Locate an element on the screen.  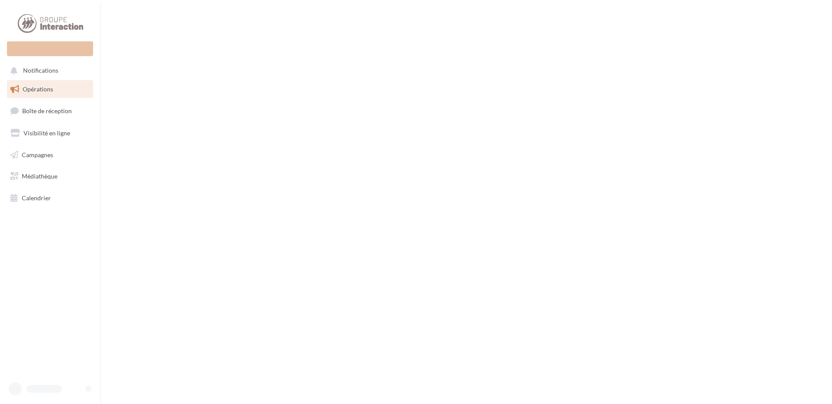
span: Calendrier is located at coordinates (36, 198).